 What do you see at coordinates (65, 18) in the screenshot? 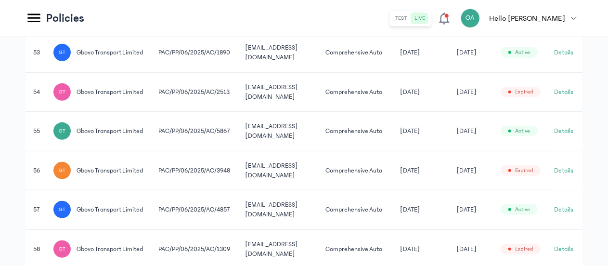
I see `p: Policies` at bounding box center [65, 18].